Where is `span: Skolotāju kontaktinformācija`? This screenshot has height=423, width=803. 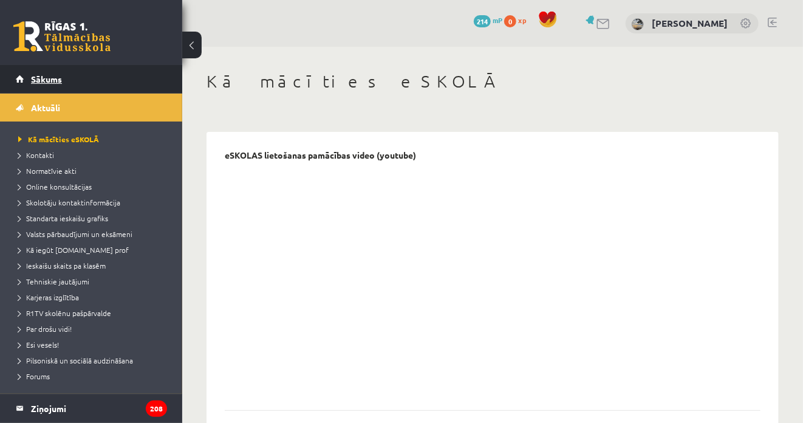 span: Skolotāju kontaktinformācija is located at coordinates (69, 202).